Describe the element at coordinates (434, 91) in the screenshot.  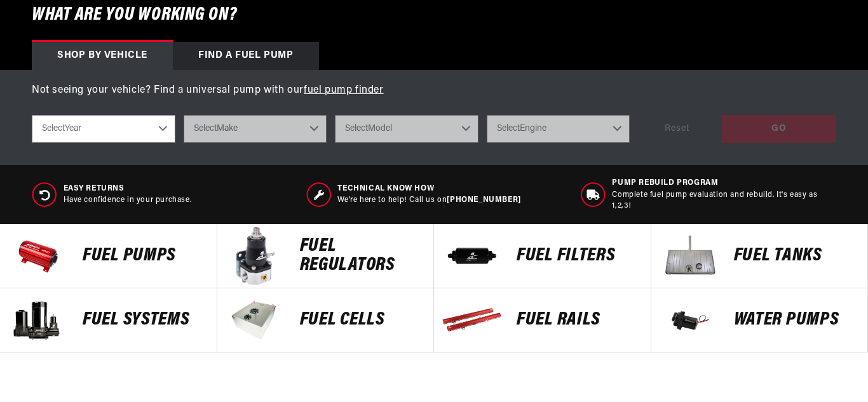
I see `p: Not seeing your vehicle? Find a universal pump with our` at that location.